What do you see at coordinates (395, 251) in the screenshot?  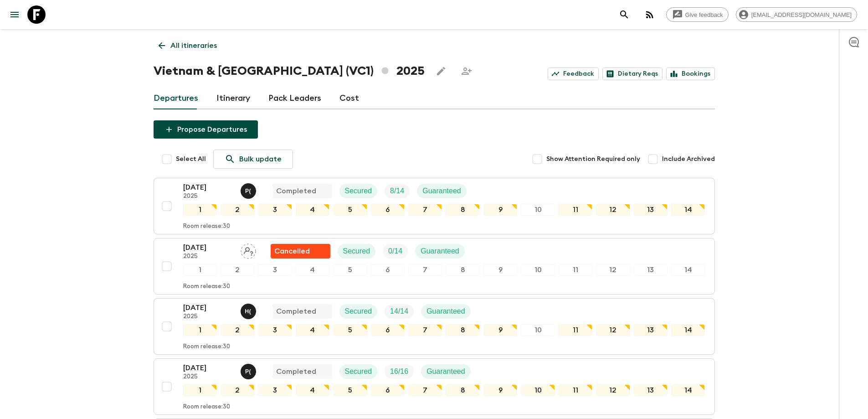 I see `p: 0 / 14` at bounding box center [395, 251].